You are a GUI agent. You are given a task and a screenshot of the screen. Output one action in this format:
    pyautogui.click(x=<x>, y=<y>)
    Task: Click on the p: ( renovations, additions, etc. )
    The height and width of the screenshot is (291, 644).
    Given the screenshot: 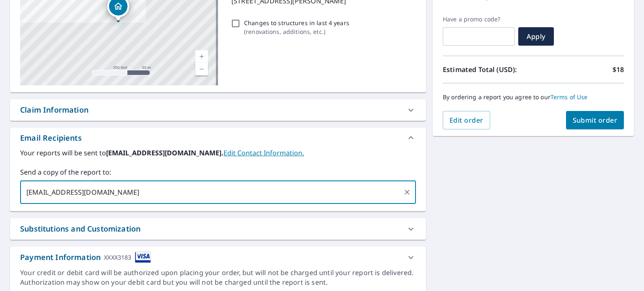 What is the action you would take?
    pyautogui.click(x=296, y=32)
    